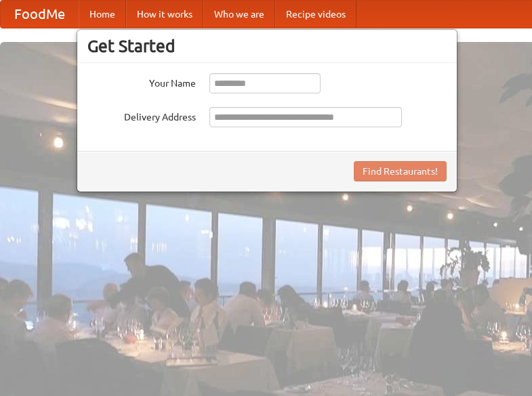 The image size is (532, 396). I want to click on label: Delivery Address, so click(141, 115).